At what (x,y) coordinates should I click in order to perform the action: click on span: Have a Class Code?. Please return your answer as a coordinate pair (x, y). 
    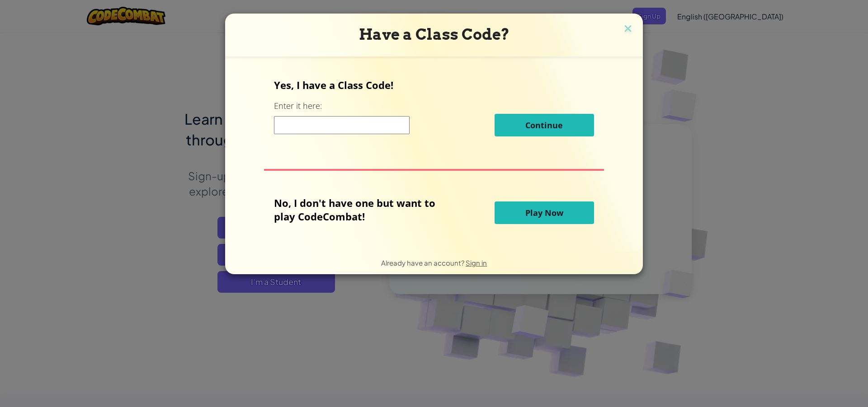
    Looking at the image, I should click on (434, 34).